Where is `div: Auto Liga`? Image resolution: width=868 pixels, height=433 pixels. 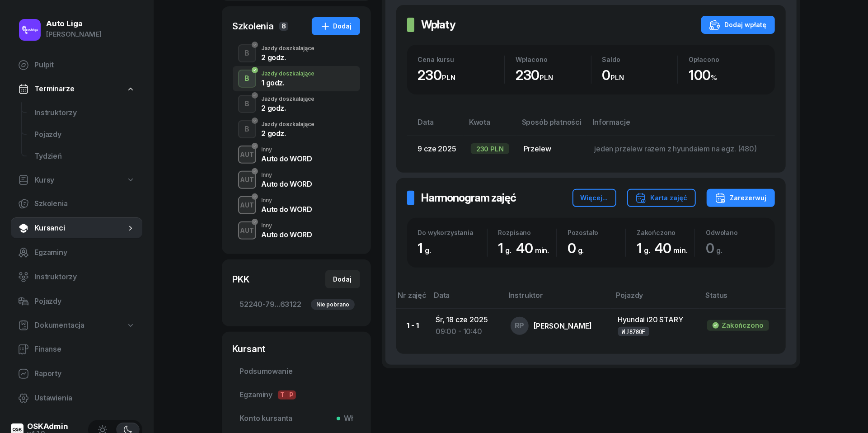 div: Auto Liga is located at coordinates (74, 24).